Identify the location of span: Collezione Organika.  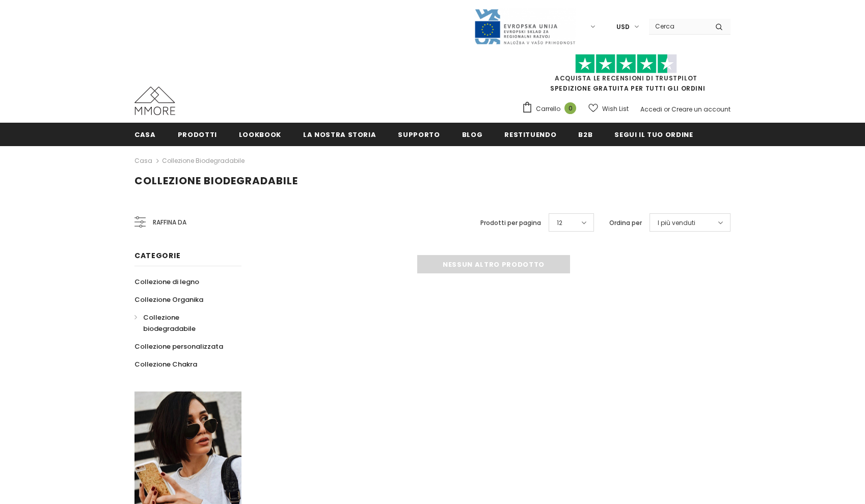
(169, 300).